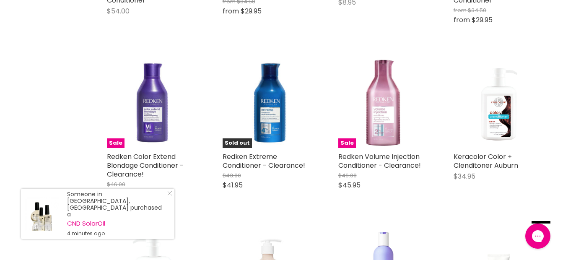 The width and height of the screenshot is (563, 260). What do you see at coordinates (168, 195) in the screenshot?
I see `a: Close Notification` at bounding box center [168, 195].